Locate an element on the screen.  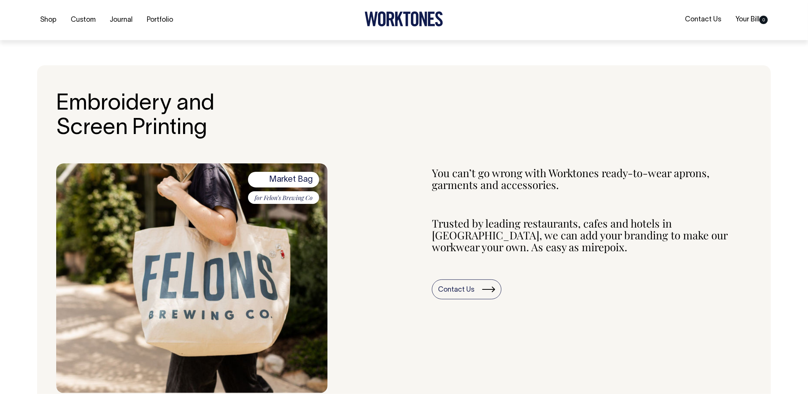
span: 0 is located at coordinates (764, 20).